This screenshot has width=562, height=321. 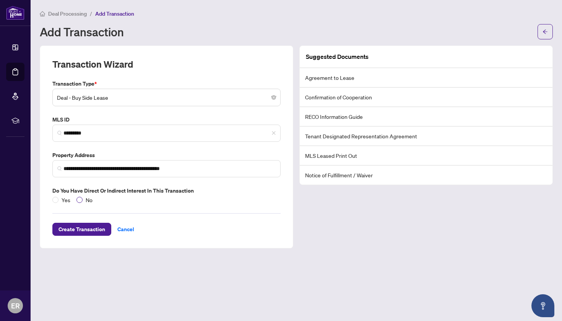 I want to click on h2: Transaction Wizard, so click(x=93, y=64).